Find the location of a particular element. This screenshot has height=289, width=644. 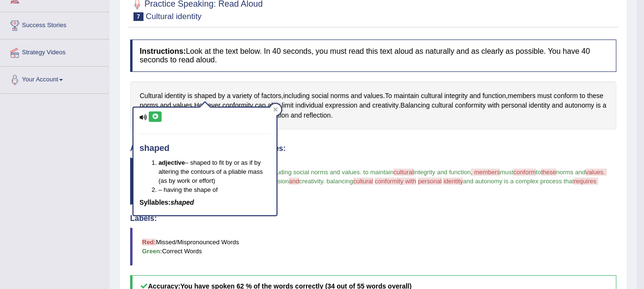

span: integrity and function is located at coordinates (442, 172).